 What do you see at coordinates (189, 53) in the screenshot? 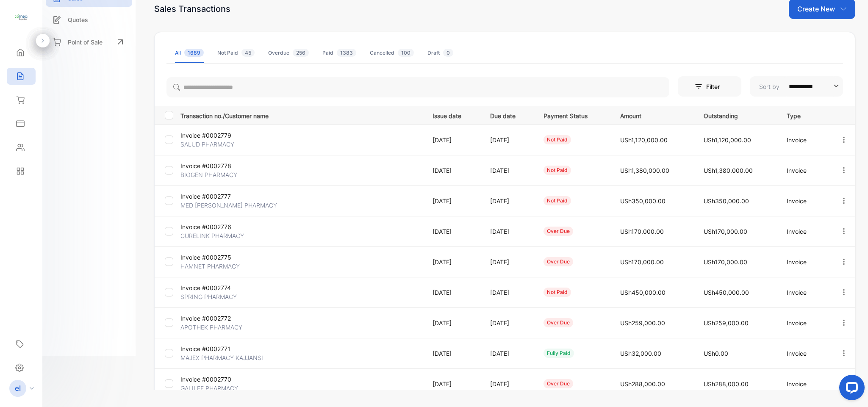
I see `div: All` at bounding box center [189, 53].